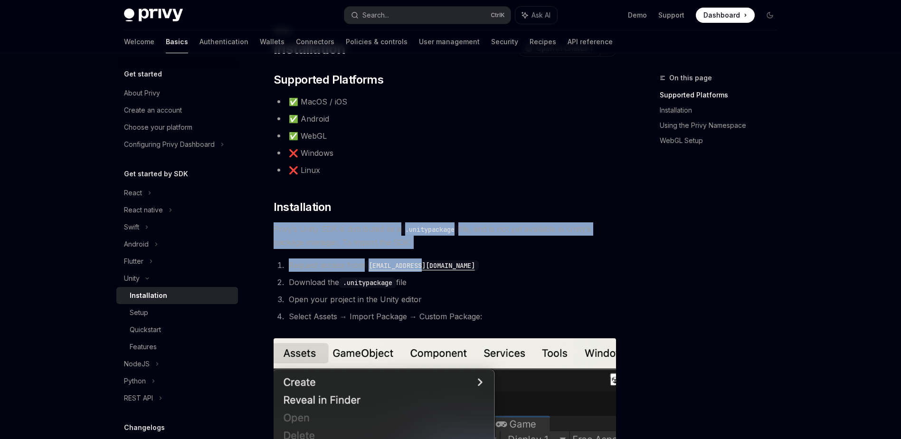 The height and width of the screenshot is (439, 901). Describe the element at coordinates (445, 236) in the screenshot. I see `span: Privy’s Unity SDK is distributed as a file, and is not yet available in Unity’s package manager. ...` at that location.